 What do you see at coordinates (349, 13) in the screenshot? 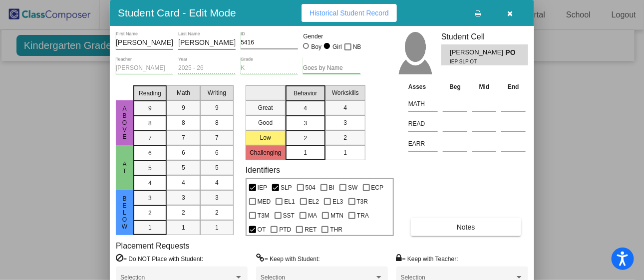
I see `span: Historical Student Record` at bounding box center [349, 13].